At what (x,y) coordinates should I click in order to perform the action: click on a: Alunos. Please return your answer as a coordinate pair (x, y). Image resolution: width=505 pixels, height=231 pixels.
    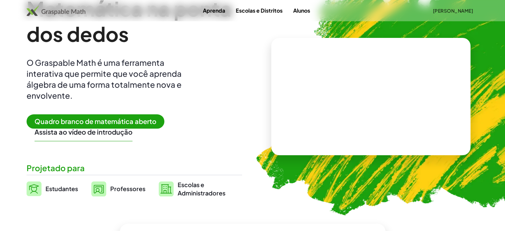
    Looking at the image, I should click on (301, 10).